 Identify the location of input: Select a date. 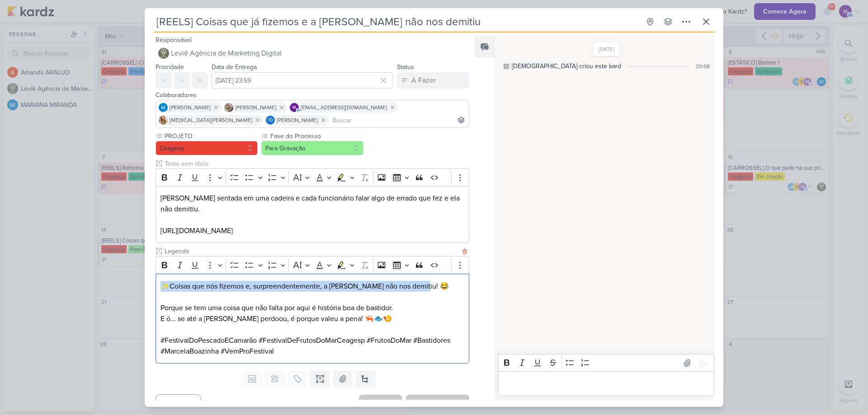
(303, 80).